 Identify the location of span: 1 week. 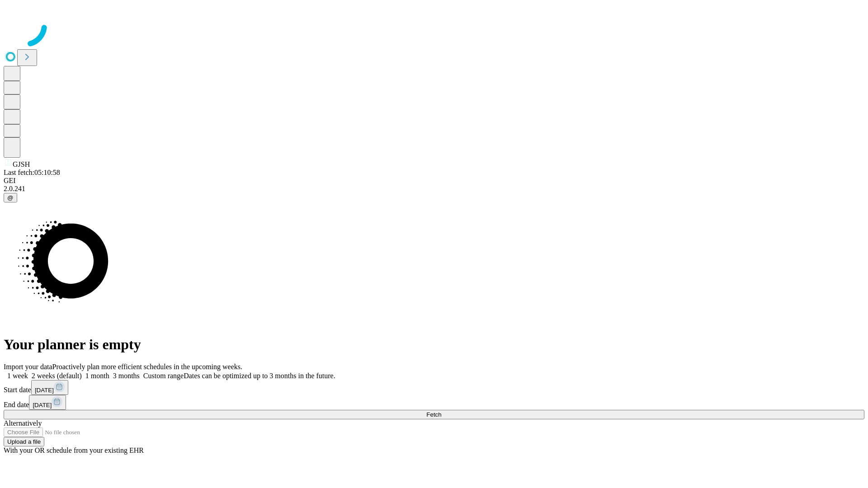
(18, 375).